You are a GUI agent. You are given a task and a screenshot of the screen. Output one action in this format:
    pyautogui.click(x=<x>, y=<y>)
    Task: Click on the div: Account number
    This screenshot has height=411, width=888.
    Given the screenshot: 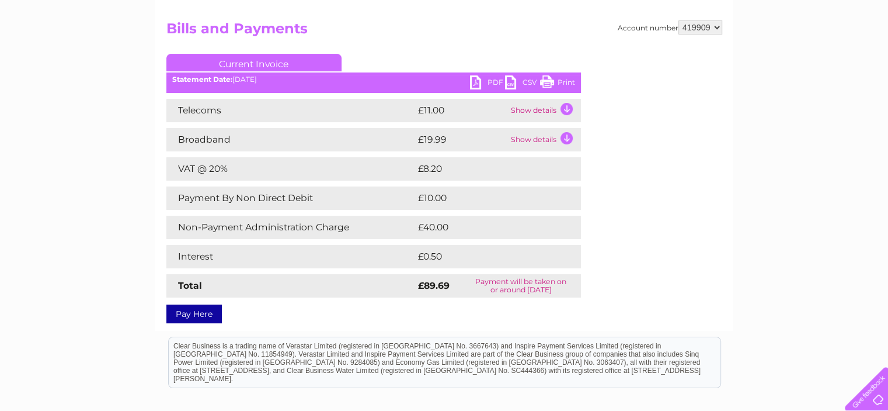 What is the action you would take?
    pyautogui.click(x=670, y=27)
    